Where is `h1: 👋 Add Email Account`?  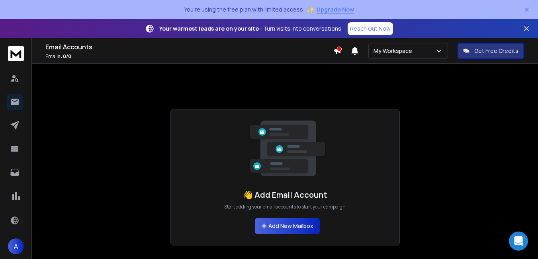
h1: 👋 Add Email Account is located at coordinates (285, 195).